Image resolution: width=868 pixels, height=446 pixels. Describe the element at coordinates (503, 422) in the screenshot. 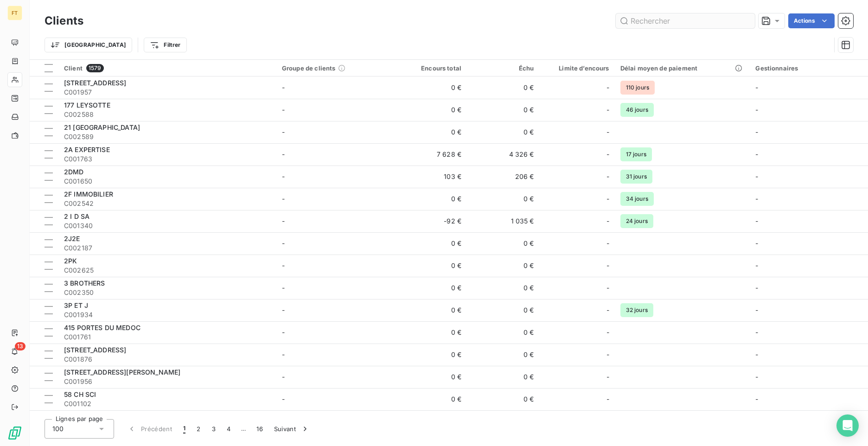

I see `td: 2 146 €` at that location.